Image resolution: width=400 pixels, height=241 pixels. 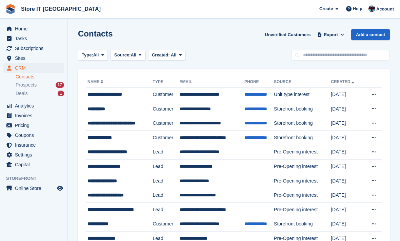 What do you see at coordinates (60, 85) in the screenshot?
I see `div: 17` at bounding box center [60, 85].